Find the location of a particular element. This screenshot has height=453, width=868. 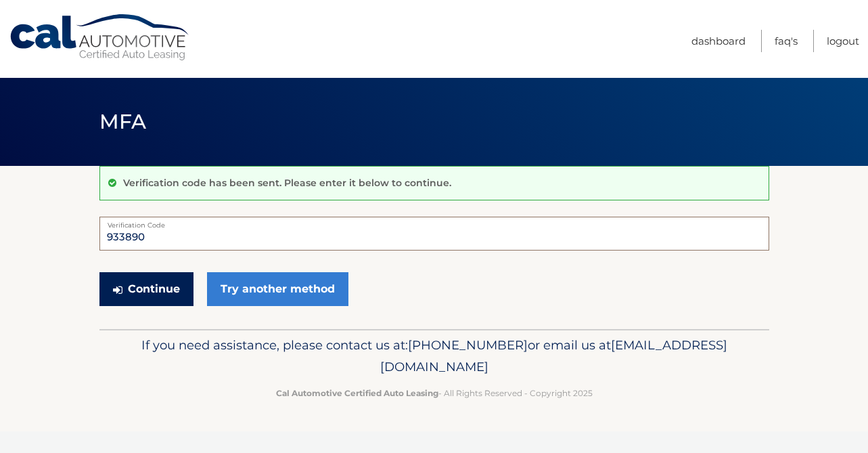

a: FAQ's is located at coordinates (786, 40).